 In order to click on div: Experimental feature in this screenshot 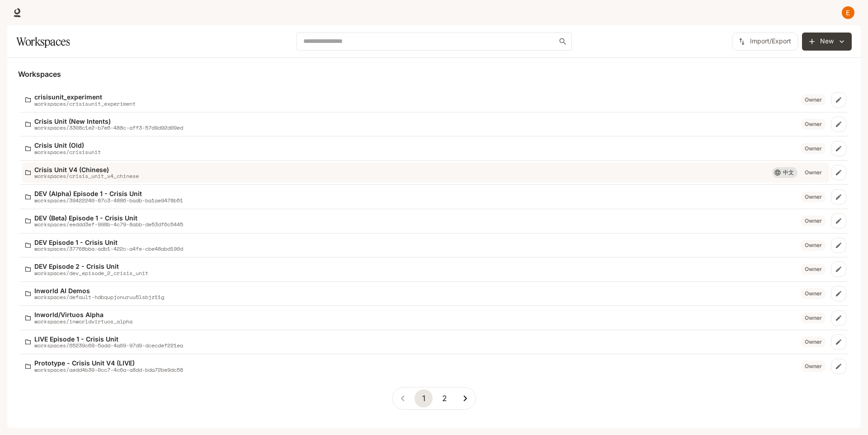, I will do `click(785, 173)`.